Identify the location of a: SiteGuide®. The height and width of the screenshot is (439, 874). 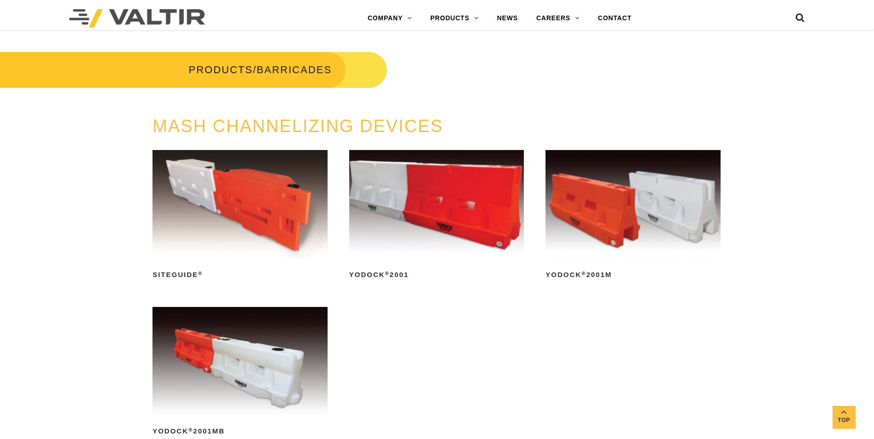
(240, 216).